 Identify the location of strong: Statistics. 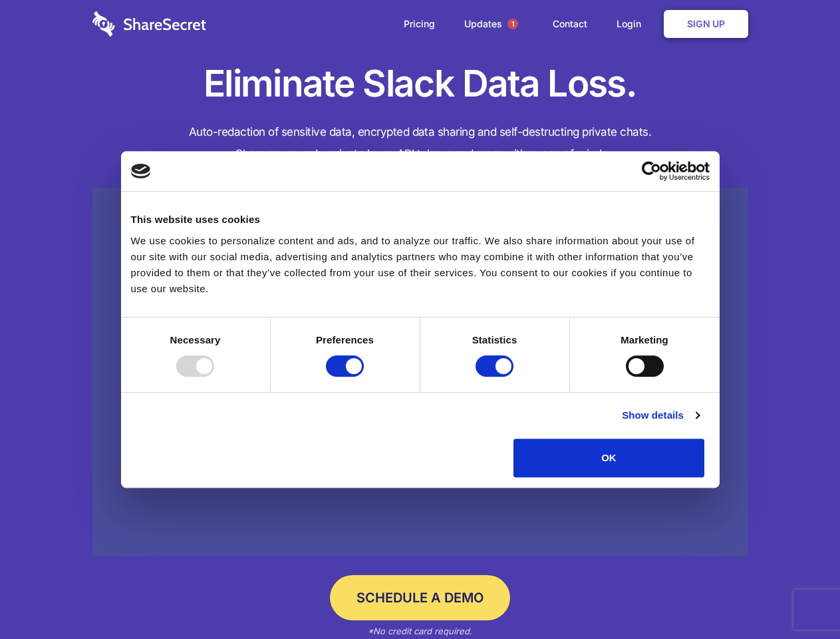
(495, 339).